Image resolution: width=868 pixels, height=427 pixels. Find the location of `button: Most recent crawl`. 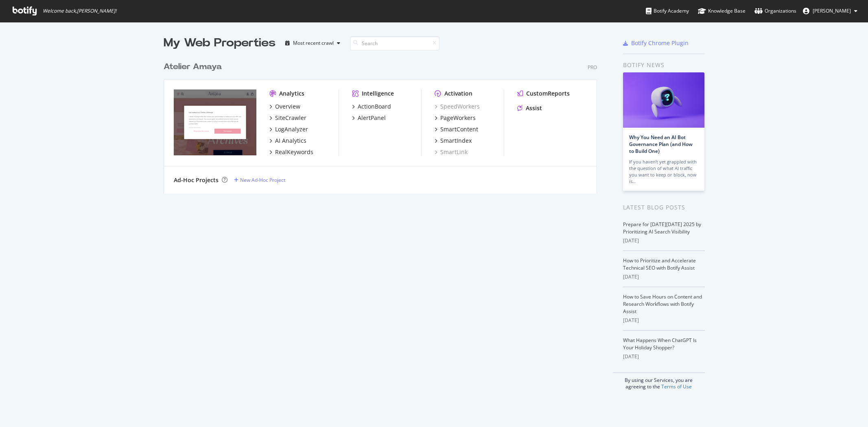

button: Most recent crawl is located at coordinates (313, 43).